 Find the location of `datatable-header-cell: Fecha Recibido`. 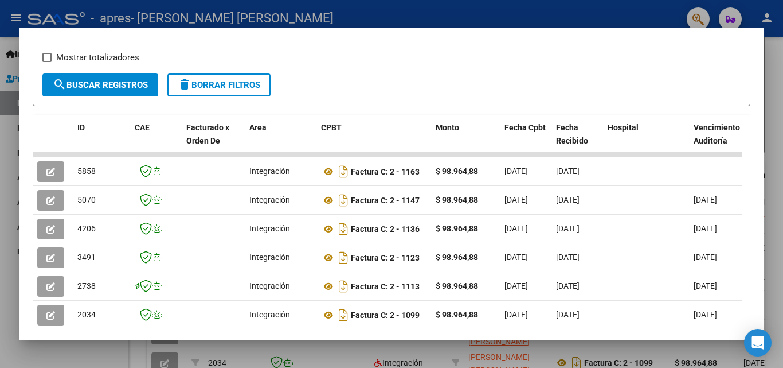

datatable-header-cell: Fecha Recibido is located at coordinates (577, 140).